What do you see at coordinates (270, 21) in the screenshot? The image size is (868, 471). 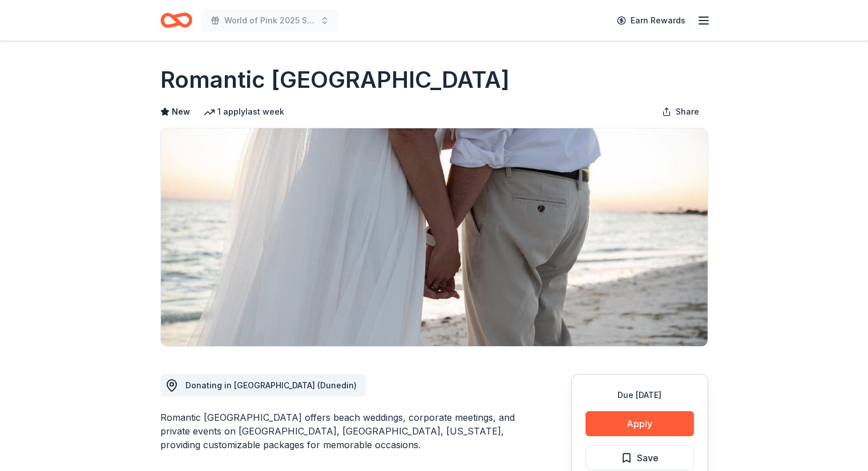 I see `button: World of Pink 2025 Steps of Strength Fashion Show` at bounding box center [270, 21].